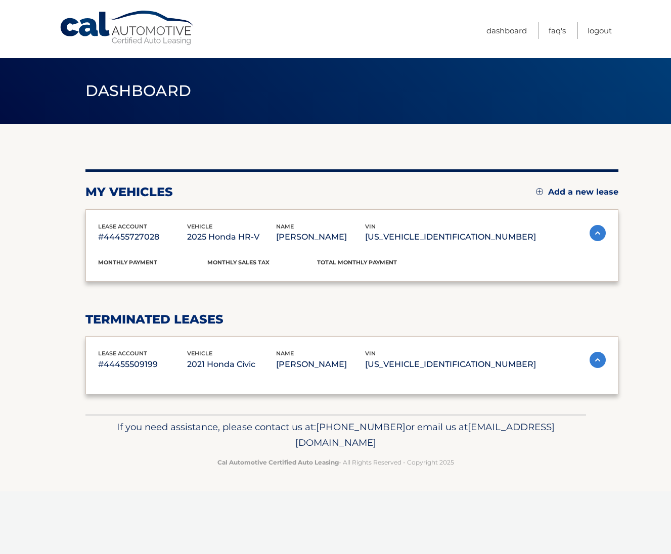  I want to click on p: 2021 Honda Civic, so click(232, 365).